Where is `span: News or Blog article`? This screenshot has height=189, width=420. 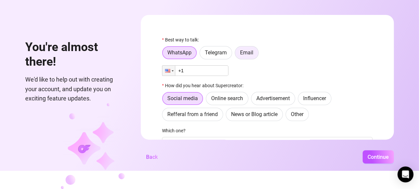
span: News or Blog article is located at coordinates (254, 114).